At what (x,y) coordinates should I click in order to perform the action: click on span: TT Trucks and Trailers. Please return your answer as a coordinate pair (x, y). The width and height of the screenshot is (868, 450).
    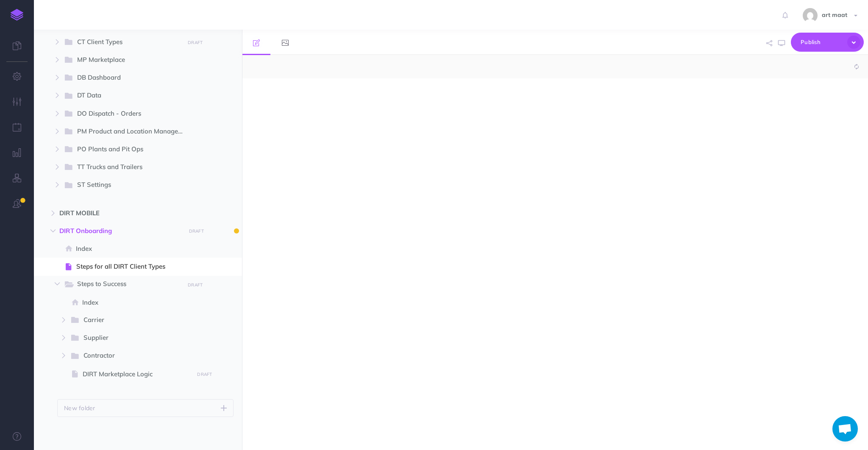
    Looking at the image, I should click on (127, 168).